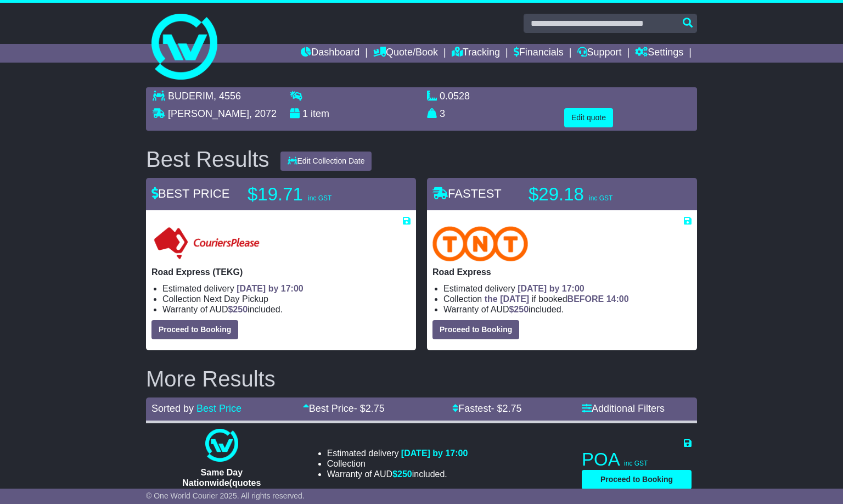 The width and height of the screenshot is (843, 504). What do you see at coordinates (487, 408) in the screenshot?
I see `a: Fastest- $2.75` at bounding box center [487, 408].